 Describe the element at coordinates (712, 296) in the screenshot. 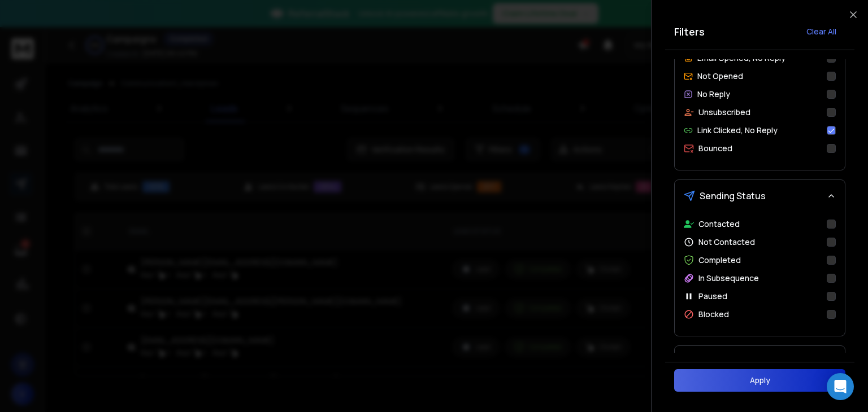

I see `p: Paused` at that location.